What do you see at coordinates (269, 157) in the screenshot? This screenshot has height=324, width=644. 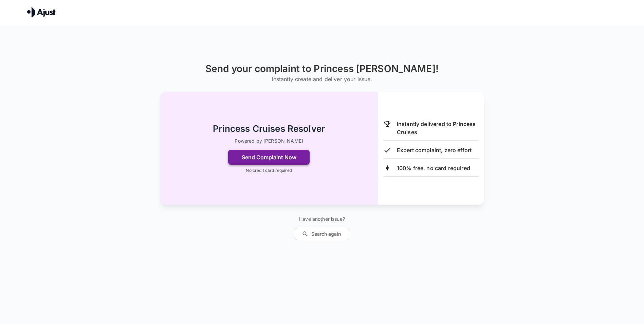 I see `button: Send Complaint Now` at bounding box center [269, 157].